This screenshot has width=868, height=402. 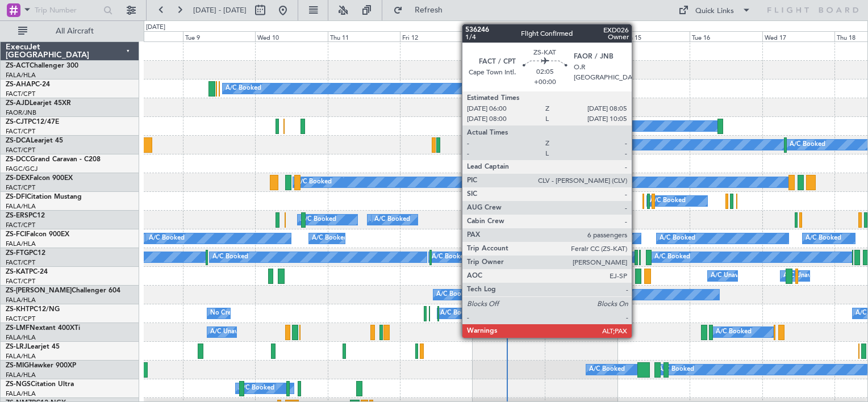 I want to click on span: ZS-DCA, so click(x=18, y=141).